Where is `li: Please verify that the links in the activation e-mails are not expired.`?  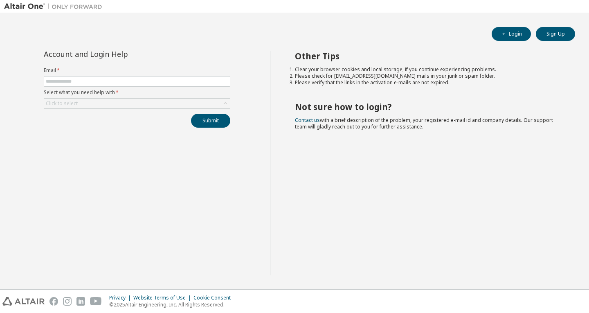
li: Please verify that the links in the activation e-mails are not expired. is located at coordinates (428, 83).